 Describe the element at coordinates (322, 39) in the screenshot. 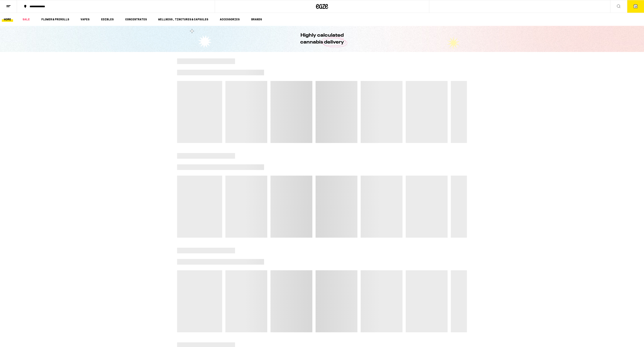

I see `h1: Highly calculated cannabis delivery` at that location.